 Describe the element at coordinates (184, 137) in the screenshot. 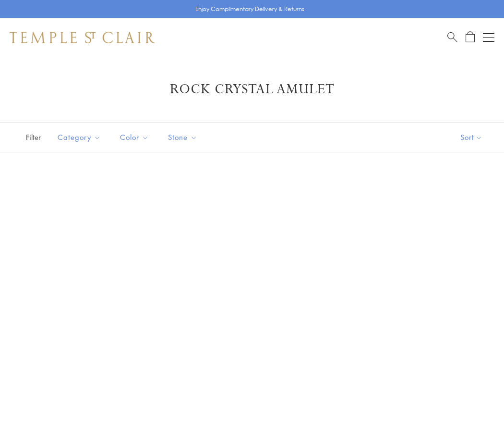

I see `span: Stone` at that location.